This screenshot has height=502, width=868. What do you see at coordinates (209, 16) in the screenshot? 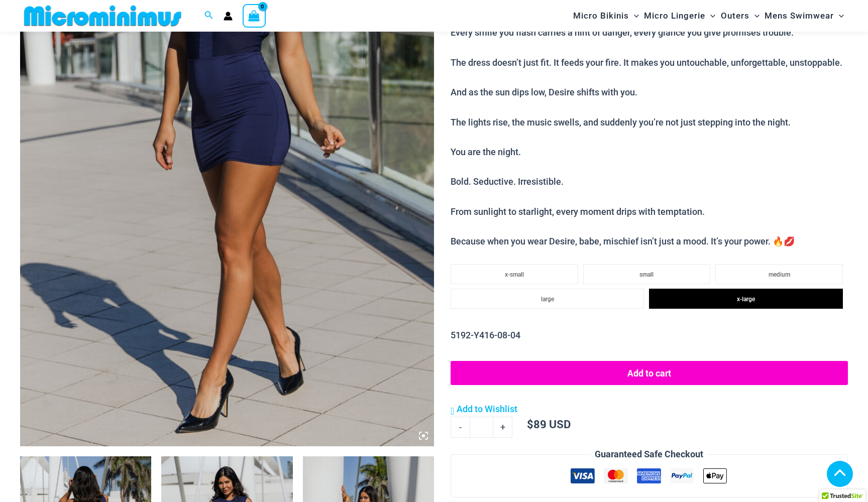
I see `a: Search icon link` at bounding box center [209, 16].